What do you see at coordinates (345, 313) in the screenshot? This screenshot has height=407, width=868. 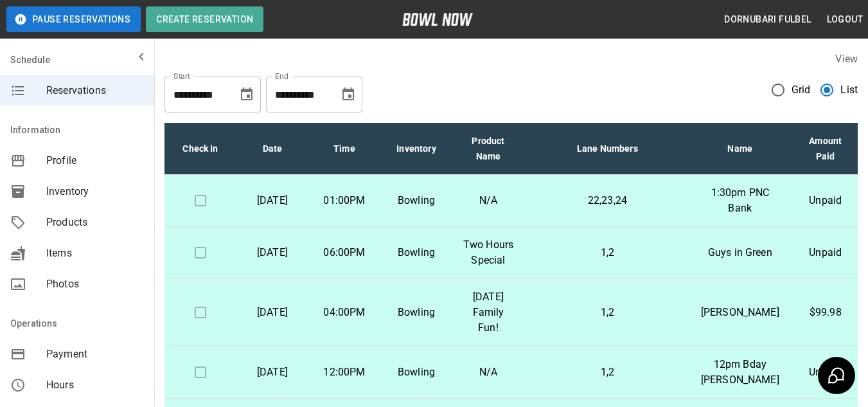 I see `p: 04:00PM` at bounding box center [345, 313].